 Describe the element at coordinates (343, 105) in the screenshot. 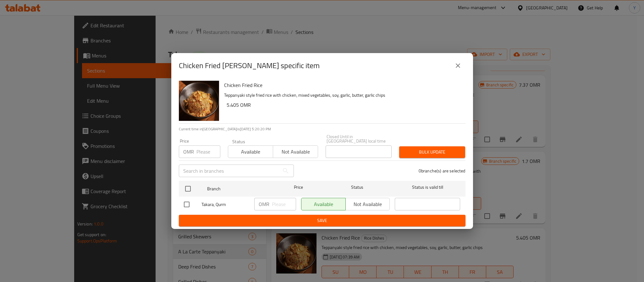

I see `h6: 5.405 OMR` at that location.